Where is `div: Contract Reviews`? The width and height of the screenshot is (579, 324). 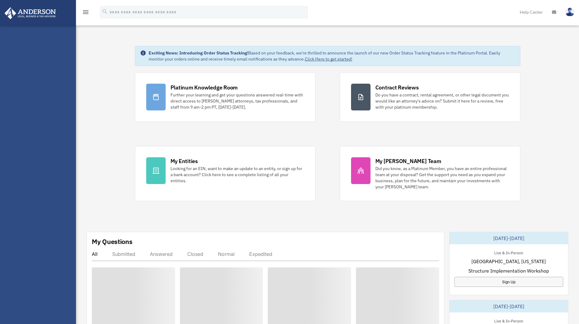 div: Contract Reviews is located at coordinates (397, 87).